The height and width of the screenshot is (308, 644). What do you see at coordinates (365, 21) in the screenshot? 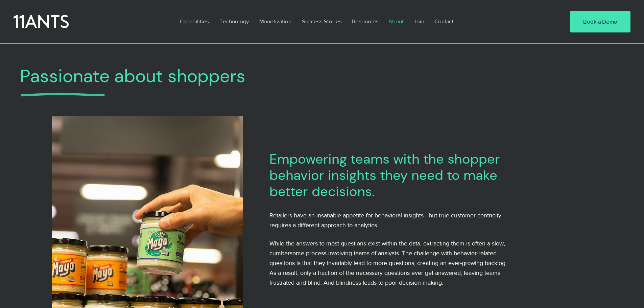
I see `a: Resources` at bounding box center [365, 21].